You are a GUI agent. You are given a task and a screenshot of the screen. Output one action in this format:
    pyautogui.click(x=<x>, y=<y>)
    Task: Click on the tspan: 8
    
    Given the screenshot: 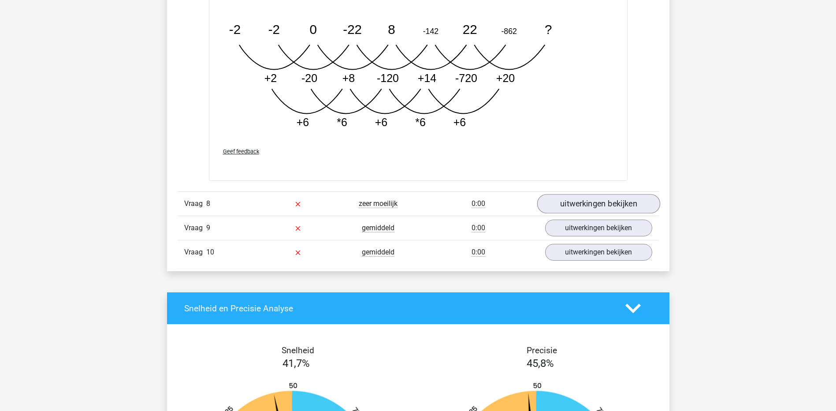 What is the action you would take?
    pyautogui.click(x=391, y=29)
    